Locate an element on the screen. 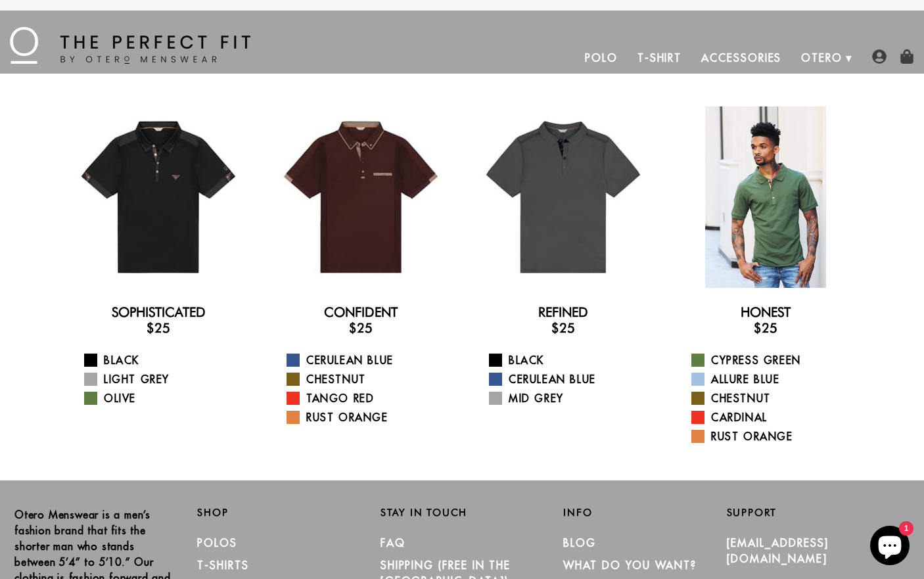 This screenshot has height=579, width=924. a: Cardinal is located at coordinates (773, 417).